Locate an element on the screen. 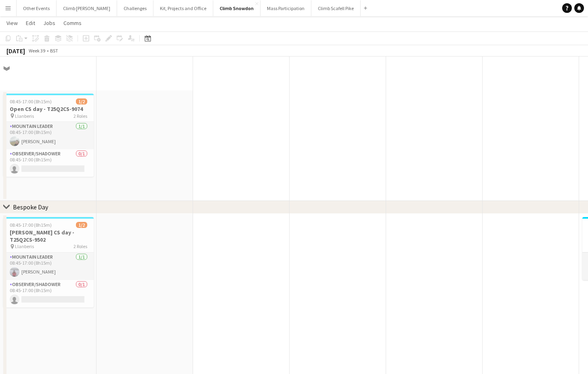 The image size is (588, 374). a: Jobs is located at coordinates (49, 23).